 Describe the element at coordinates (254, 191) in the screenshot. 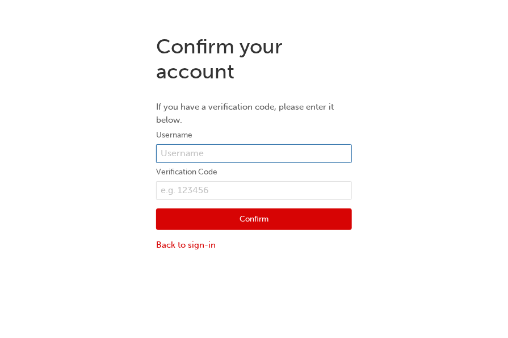

I see `input: e.g. 123456` at that location.